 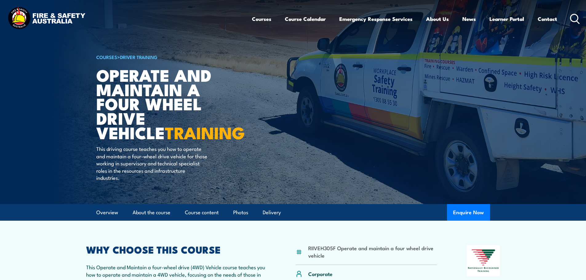 What do you see at coordinates (469, 19) in the screenshot?
I see `a: News` at bounding box center [469, 19].